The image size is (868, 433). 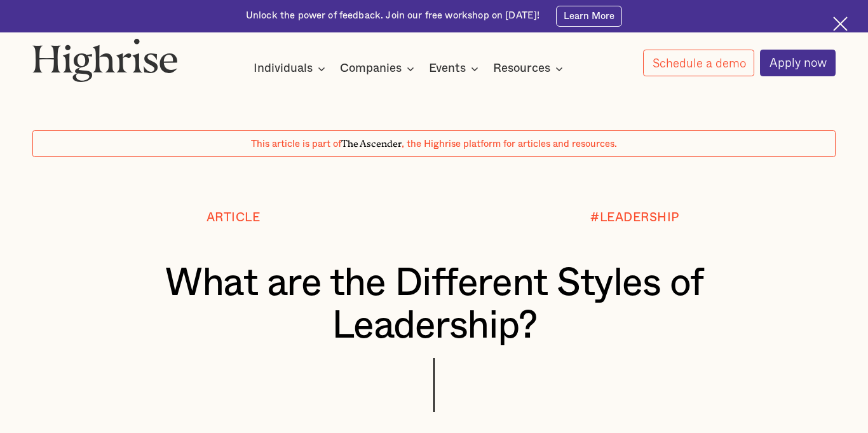 I want to click on h1: What are the Different Styles of Leadership?, so click(x=434, y=305).